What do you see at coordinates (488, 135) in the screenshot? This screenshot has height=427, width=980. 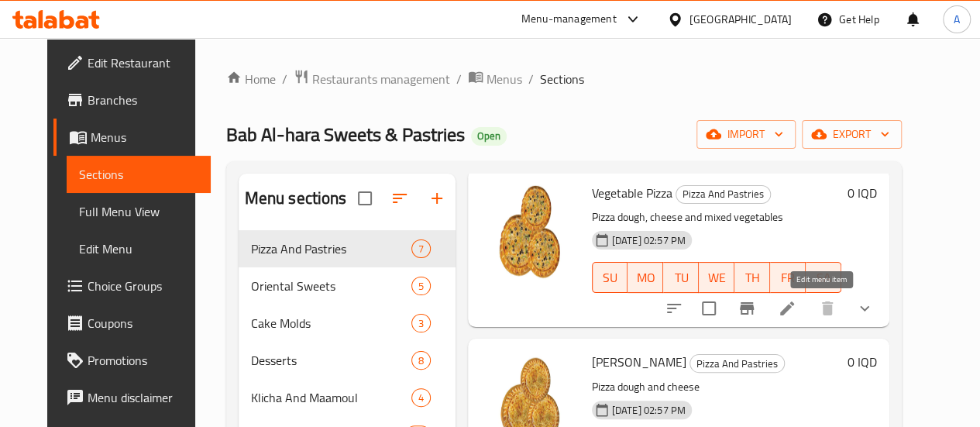 I see `span: Open` at bounding box center [488, 135].